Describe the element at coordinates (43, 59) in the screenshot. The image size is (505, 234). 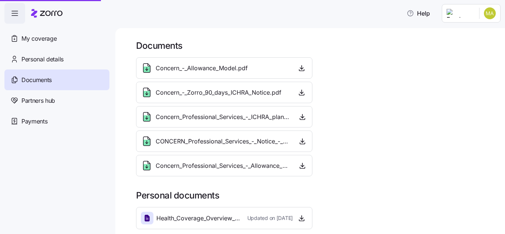
I see `span: Personal details` at that location.